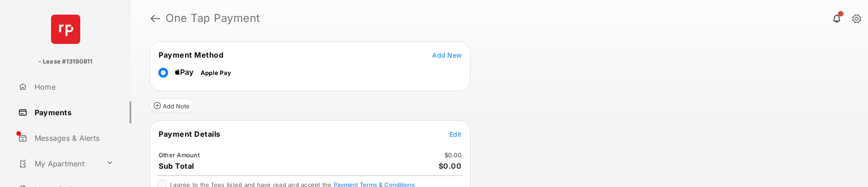 Image resolution: width=868 pixels, height=187 pixels. I want to click on strong: One Tap Payment, so click(213, 18).